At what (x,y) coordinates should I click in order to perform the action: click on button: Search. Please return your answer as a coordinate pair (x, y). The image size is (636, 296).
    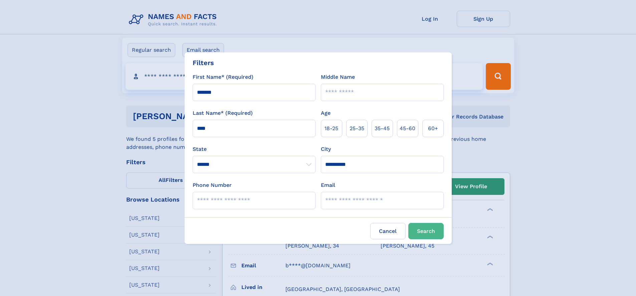
    Looking at the image, I should click on (426, 231).